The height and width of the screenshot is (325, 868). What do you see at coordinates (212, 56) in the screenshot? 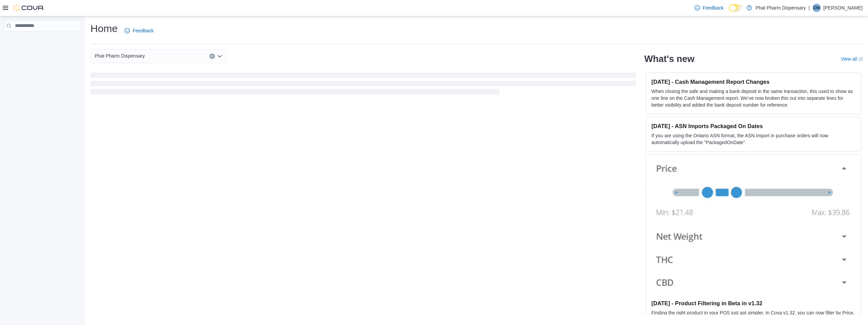
I see `button: Clear input` at bounding box center [212, 56].